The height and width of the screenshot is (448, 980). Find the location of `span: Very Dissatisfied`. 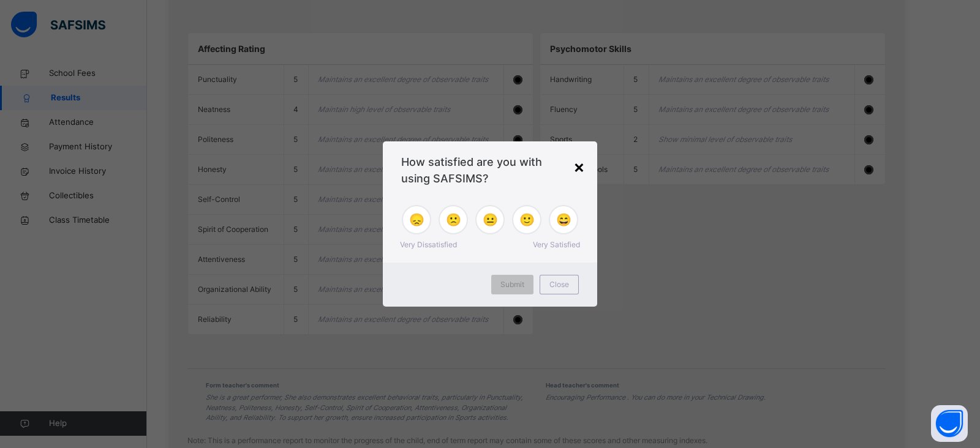

span: Very Dissatisfied is located at coordinates (428, 245).